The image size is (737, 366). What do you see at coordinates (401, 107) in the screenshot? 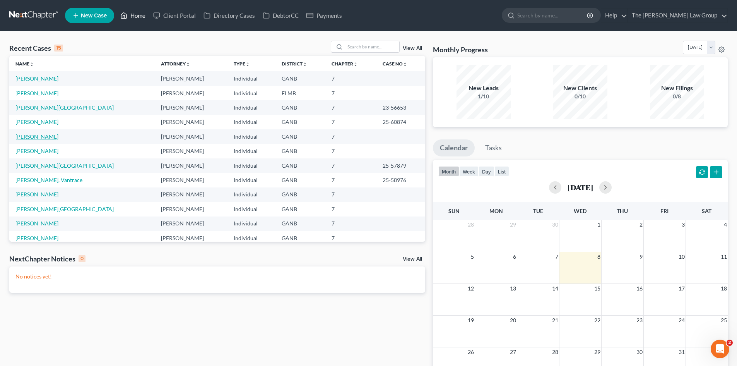
I see `td: 23-56653` at bounding box center [401, 107].